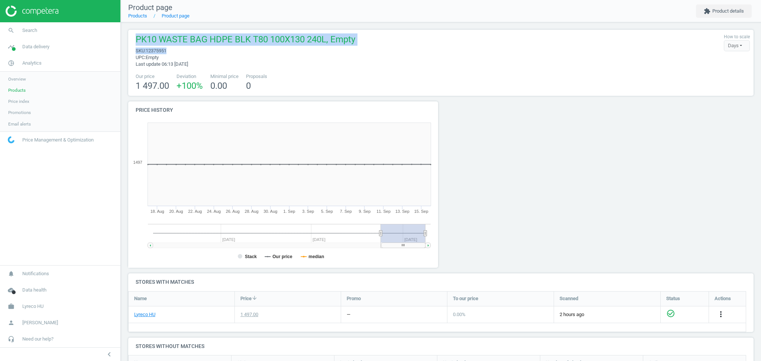  Describe the element at coordinates (11, 63) in the screenshot. I see `i: pie_chart_outlined` at that location.